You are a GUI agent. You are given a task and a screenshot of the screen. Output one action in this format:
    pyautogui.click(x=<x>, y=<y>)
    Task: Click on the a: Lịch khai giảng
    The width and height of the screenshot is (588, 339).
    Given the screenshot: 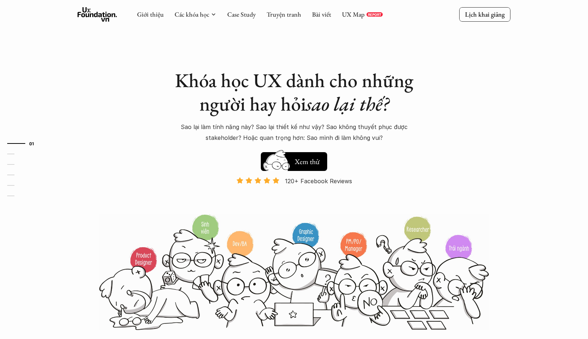 What is the action you would take?
    pyautogui.click(x=485, y=14)
    